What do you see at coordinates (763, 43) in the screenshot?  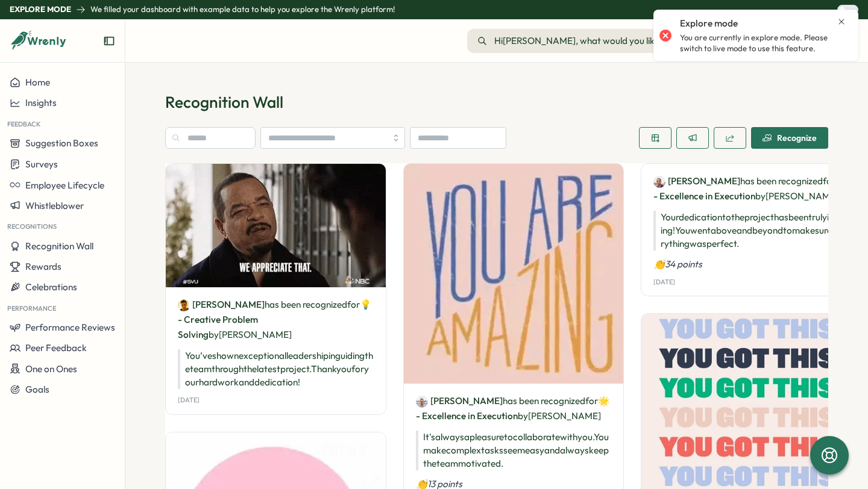 I see `p: You are currently in explore mode. Please switch to live mode to use this feature.` at bounding box center [763, 43].